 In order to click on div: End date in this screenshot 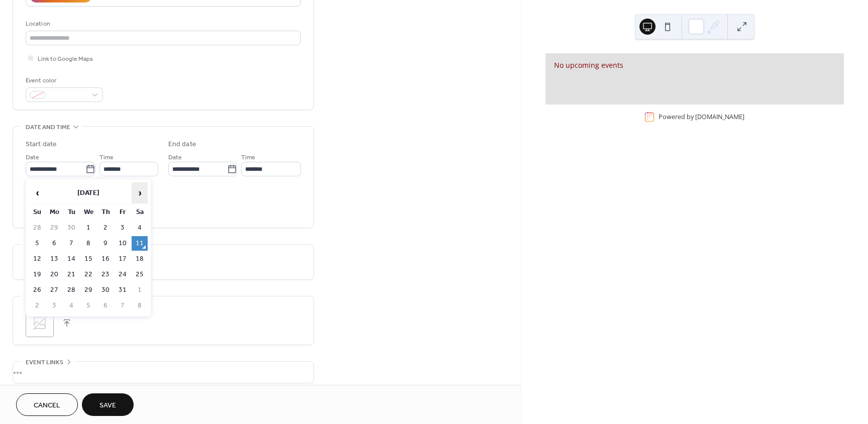, I will do `click(182, 144)`.